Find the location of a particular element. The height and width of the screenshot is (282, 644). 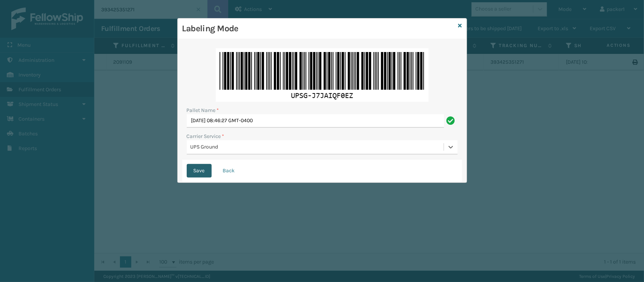

label: Pallet Name is located at coordinates (203, 110).